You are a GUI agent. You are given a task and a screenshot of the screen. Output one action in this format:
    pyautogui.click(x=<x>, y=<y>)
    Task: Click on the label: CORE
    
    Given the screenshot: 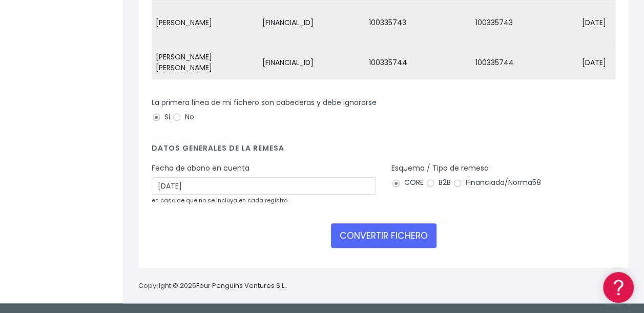 What is the action you would take?
    pyautogui.click(x=407, y=182)
    